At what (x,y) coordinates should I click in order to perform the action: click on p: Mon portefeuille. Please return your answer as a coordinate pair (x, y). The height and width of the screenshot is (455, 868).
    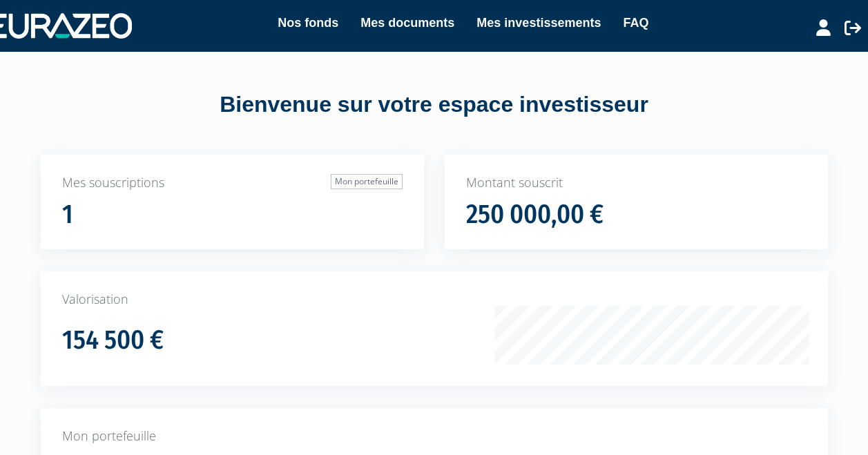
    Looking at the image, I should click on (434, 436).